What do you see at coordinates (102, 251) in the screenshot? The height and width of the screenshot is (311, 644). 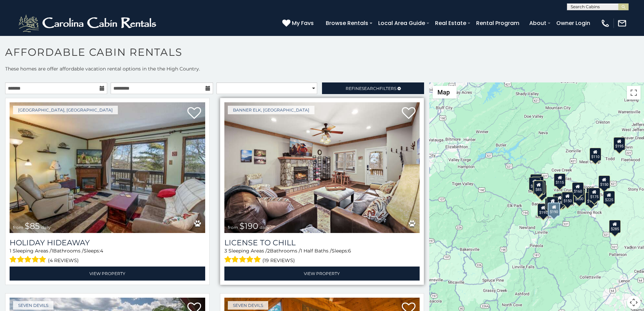 I see `span: 4` at bounding box center [102, 251].